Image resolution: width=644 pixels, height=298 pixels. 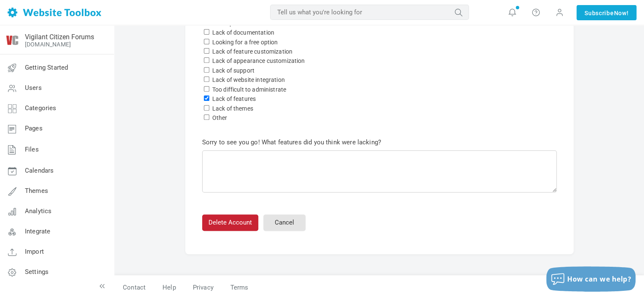 I want to click on span: Getting Started, so click(x=47, y=68).